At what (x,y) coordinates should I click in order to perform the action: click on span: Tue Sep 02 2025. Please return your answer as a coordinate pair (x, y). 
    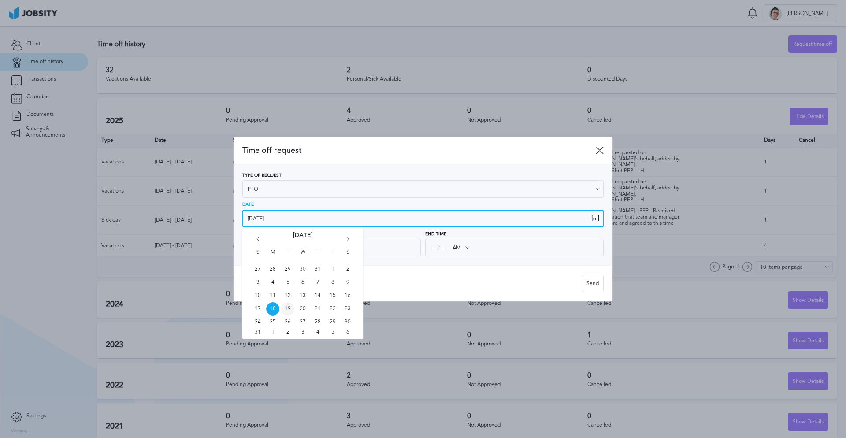
    Looking at the image, I should click on (288, 332).